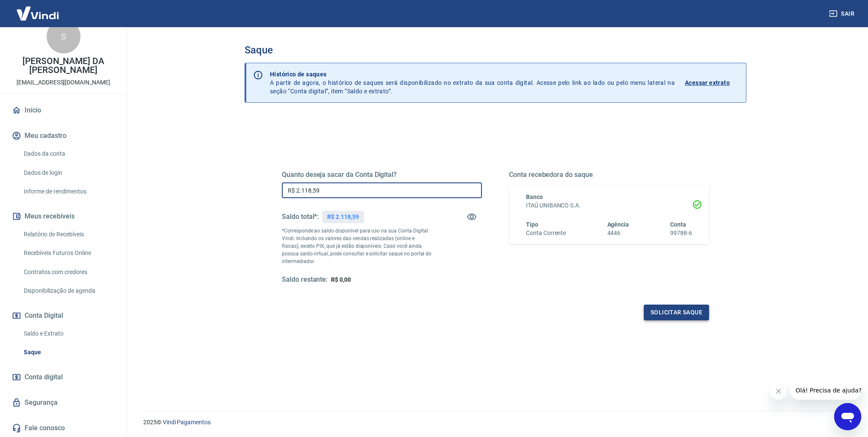 The width and height of the screenshot is (868, 437). I want to click on a: Relatório de Recebíveis, so click(68, 234).